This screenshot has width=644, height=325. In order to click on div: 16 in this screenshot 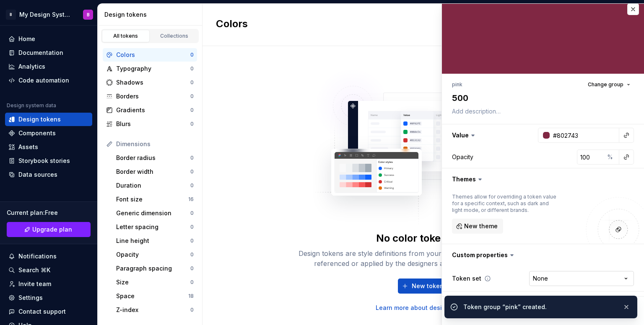, I will do `click(191, 199)`.